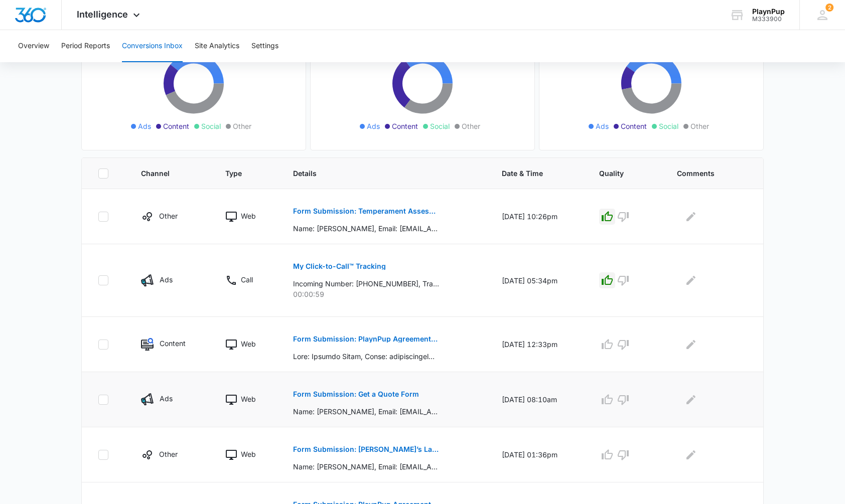 The width and height of the screenshot is (845, 504). I want to click on button: Settings, so click(265, 46).